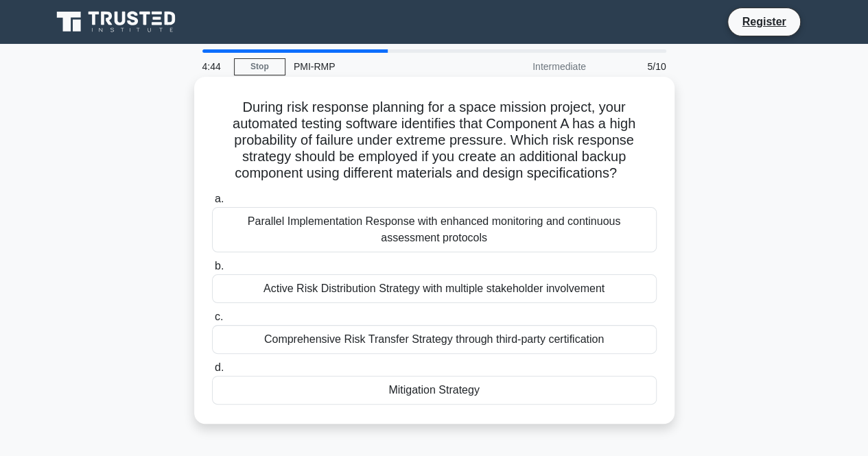  Describe the element at coordinates (259, 67) in the screenshot. I see `a: Stop` at that location.